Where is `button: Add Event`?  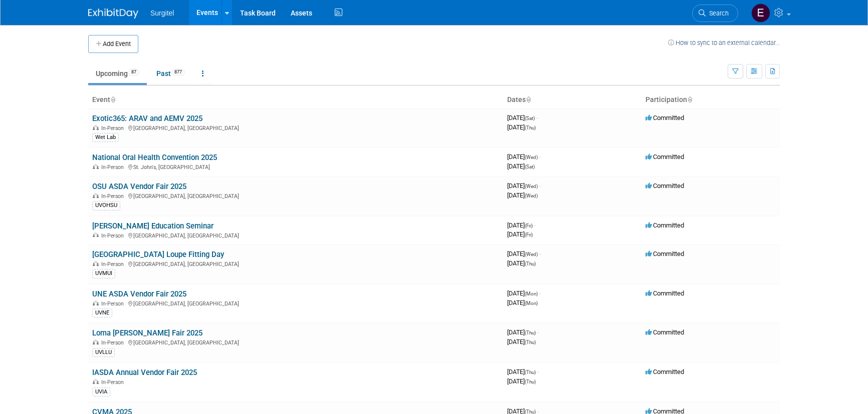
button: Add Event is located at coordinates (114, 44).